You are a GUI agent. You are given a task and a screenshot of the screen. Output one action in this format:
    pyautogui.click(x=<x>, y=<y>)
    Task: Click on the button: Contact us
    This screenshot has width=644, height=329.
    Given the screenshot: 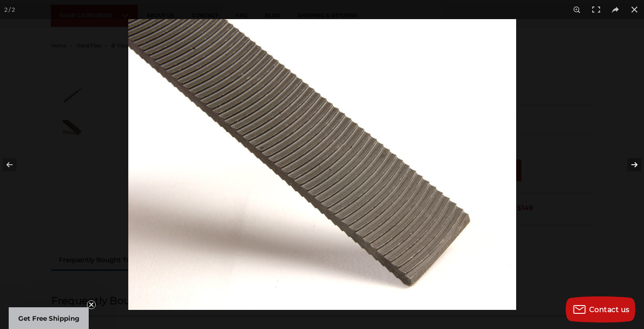 What is the action you would take?
    pyautogui.click(x=600, y=310)
    